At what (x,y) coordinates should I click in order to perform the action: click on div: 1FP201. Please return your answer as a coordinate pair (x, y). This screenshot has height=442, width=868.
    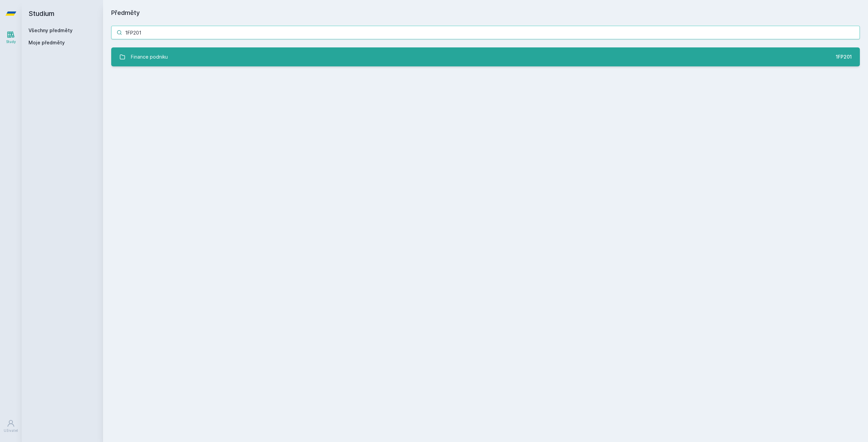
    Looking at the image, I should click on (844, 57).